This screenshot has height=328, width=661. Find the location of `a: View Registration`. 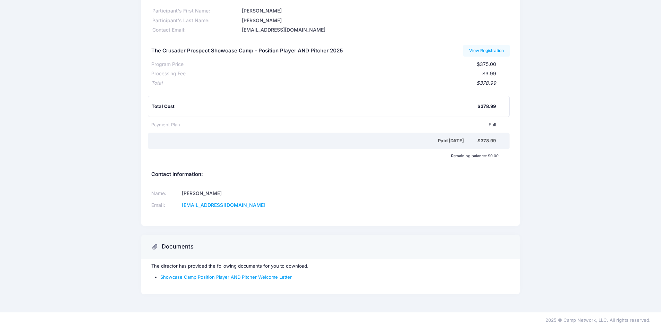

a: View Registration is located at coordinates (486, 51).